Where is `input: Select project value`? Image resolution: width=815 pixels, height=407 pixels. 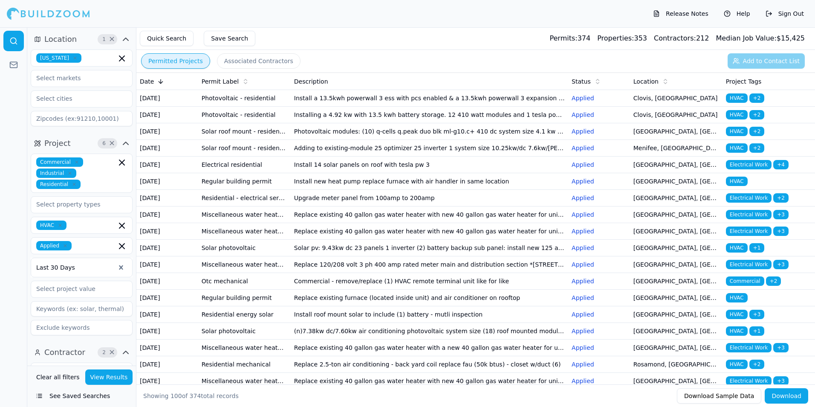 input: Select project value is located at coordinates (76, 288).